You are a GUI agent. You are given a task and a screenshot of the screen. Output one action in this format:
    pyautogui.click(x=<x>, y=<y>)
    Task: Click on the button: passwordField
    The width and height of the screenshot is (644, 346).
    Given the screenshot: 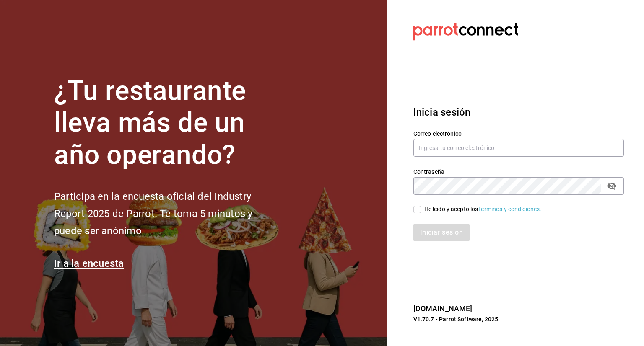 What is the action you would take?
    pyautogui.click(x=612, y=186)
    